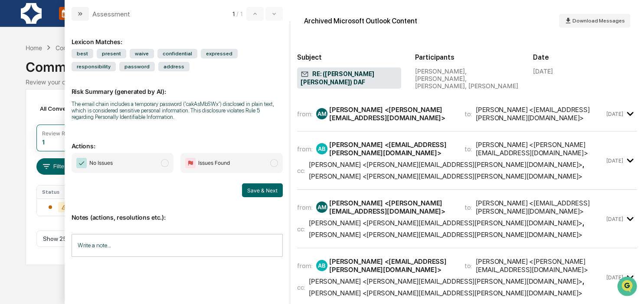 This screenshot has height=304, width=644. Describe the element at coordinates (614, 161) in the screenshot. I see `time: Friday, September 5, 2025 at 1:37:30 PM` at that location.